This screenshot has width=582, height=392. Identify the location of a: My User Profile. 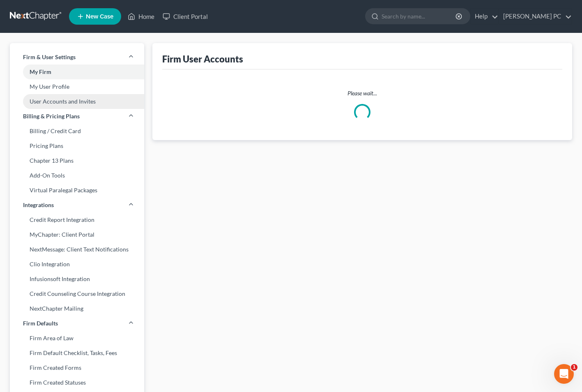
(77, 87).